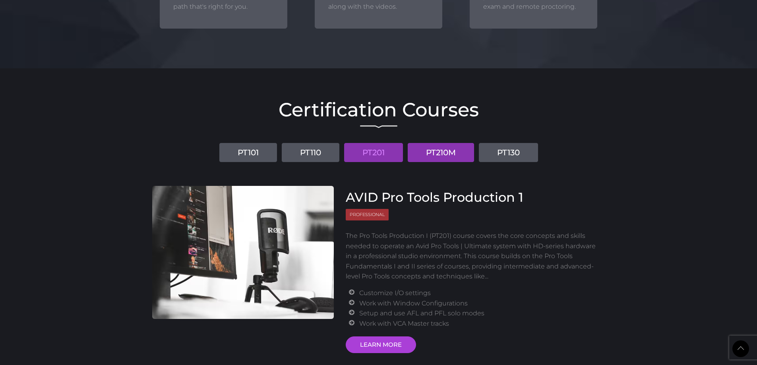 The width and height of the screenshot is (757, 365). What do you see at coordinates (509, 153) in the screenshot?
I see `a: PT130` at bounding box center [509, 153].